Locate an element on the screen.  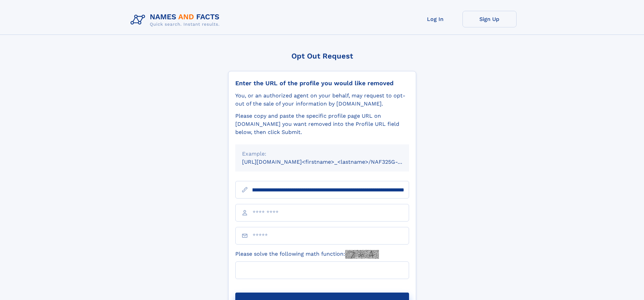
a: Log In is located at coordinates (436, 19).